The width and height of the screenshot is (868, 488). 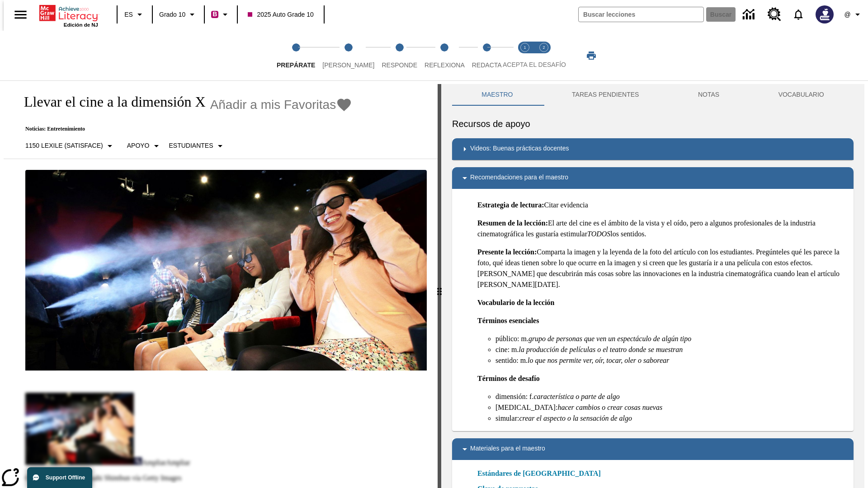 I want to click on button: VOCABULARIO, so click(x=801, y=95).